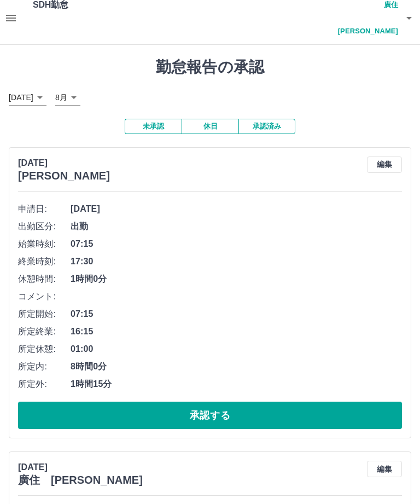 This screenshot has height=504, width=420. Describe the element at coordinates (236, 279) in the screenshot. I see `span: 1時間0分` at that location.